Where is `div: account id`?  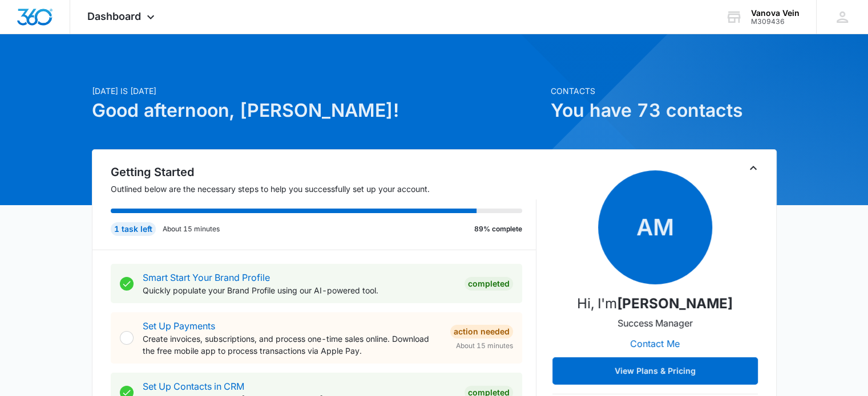
div: account id is located at coordinates (775, 21).